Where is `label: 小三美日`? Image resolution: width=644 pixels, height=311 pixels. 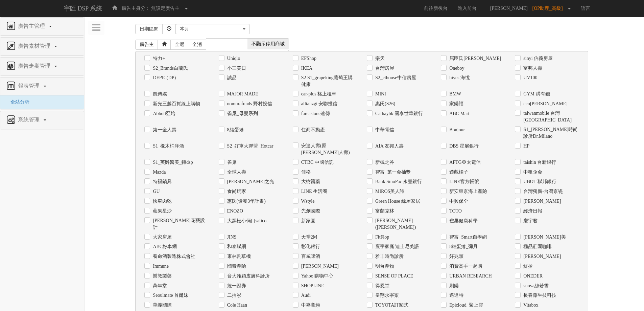
label: 小三美日 is located at coordinates (236, 68).